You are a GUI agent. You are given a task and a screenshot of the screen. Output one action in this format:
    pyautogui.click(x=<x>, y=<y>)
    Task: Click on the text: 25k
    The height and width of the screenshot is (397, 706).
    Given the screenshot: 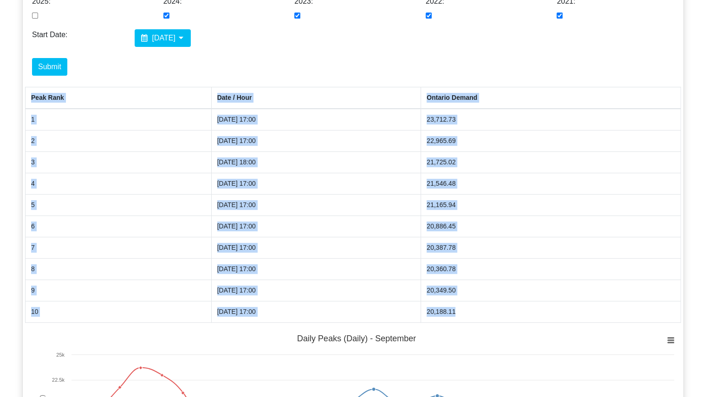 What is the action you would take?
    pyautogui.click(x=60, y=355)
    